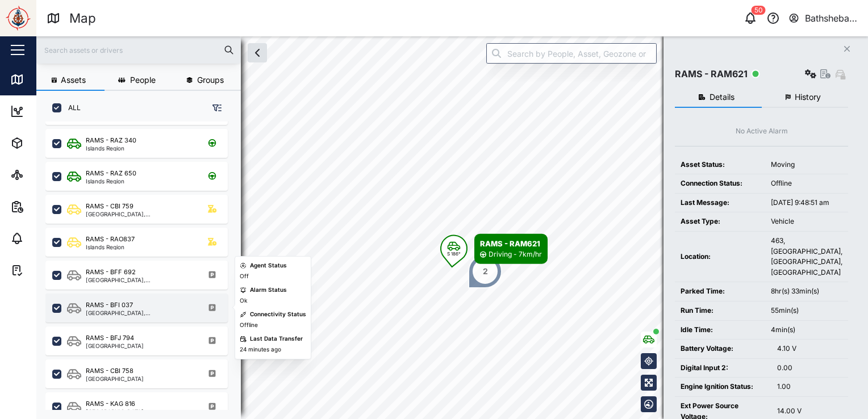  What do you see at coordinates (807, 311) in the screenshot?
I see `div: 55min(s)` at bounding box center [807, 311].